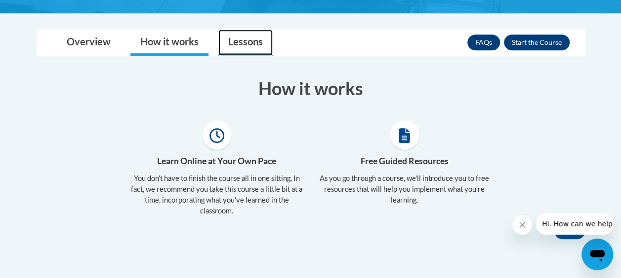 The height and width of the screenshot is (278, 621). What do you see at coordinates (483, 42) in the screenshot?
I see `a: FAQs` at bounding box center [483, 42].